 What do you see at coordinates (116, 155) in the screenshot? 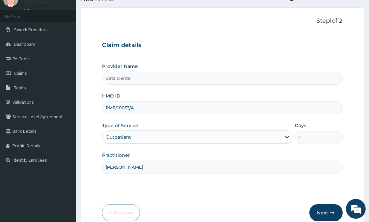
I see `label: Practitioner` at bounding box center [116, 155].